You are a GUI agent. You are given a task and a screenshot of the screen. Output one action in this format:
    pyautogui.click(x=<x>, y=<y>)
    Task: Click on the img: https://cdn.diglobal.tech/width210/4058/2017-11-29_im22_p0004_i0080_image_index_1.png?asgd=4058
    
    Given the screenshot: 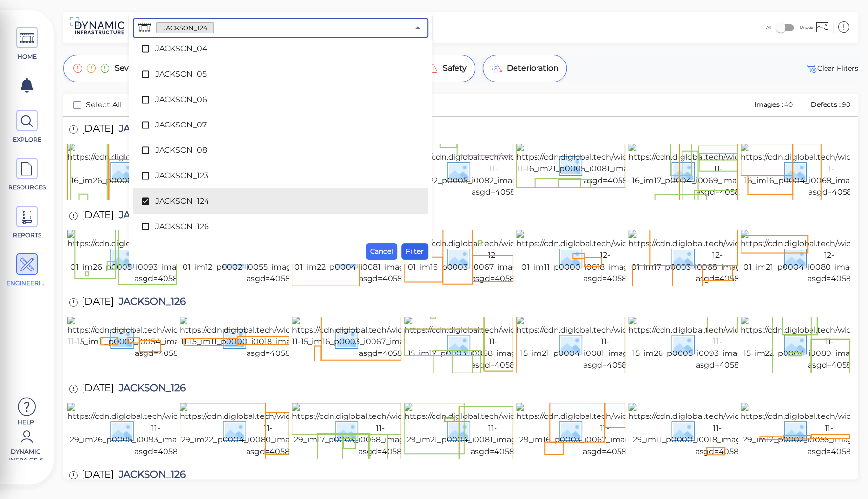 What is the action you would take?
    pyautogui.click(x=268, y=430)
    